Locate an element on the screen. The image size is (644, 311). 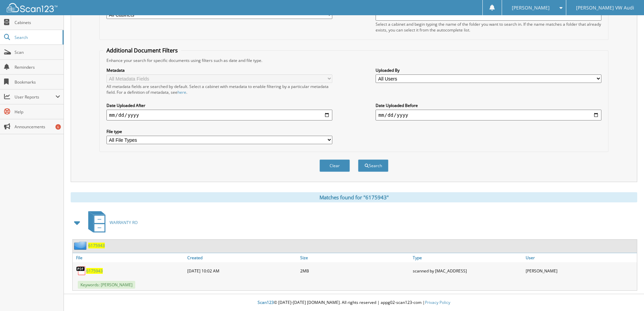
span: Bookmarks is located at coordinates (37, 82).